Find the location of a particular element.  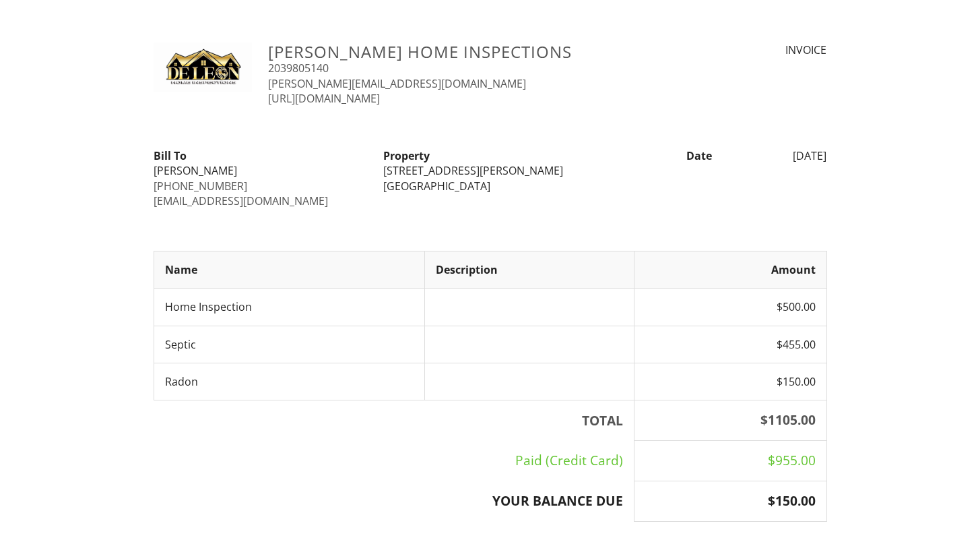

th: $1105.00 is located at coordinates (730, 421).